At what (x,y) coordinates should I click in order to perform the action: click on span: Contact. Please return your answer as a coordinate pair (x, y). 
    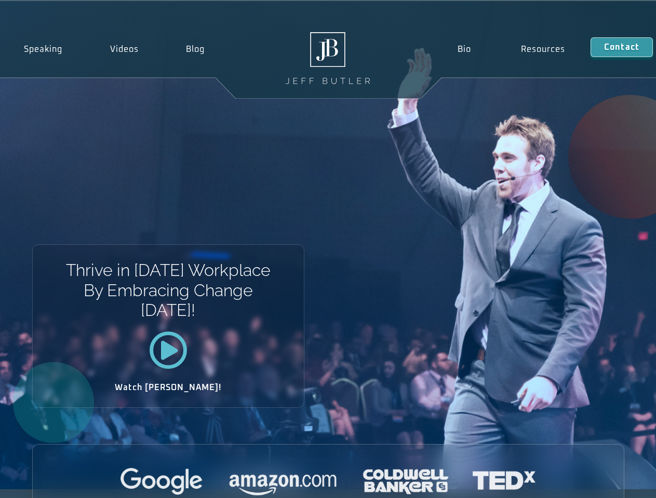
    Looking at the image, I should click on (622, 47).